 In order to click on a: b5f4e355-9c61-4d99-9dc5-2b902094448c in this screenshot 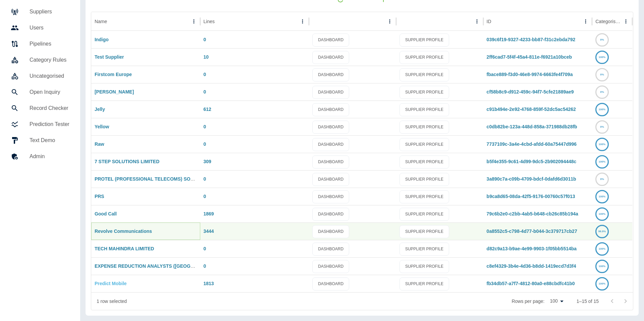, I will do `click(532, 161)`.